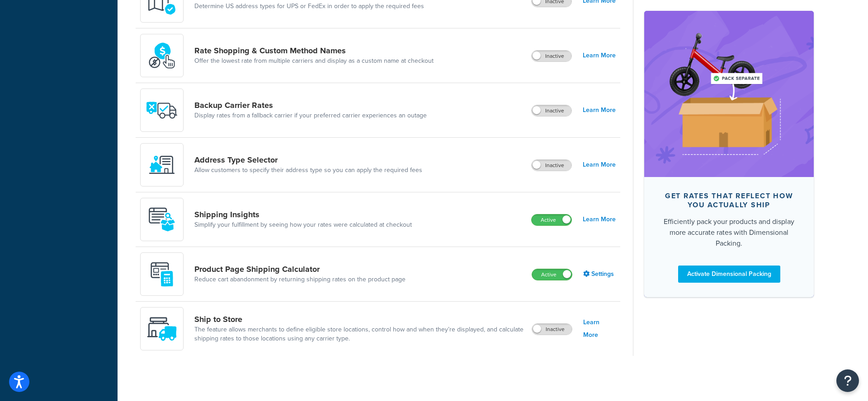 The image size is (868, 401). I want to click on img: Acw9rhKYsOEjAAAAAElFTkSuQmCC, so click(161, 219).